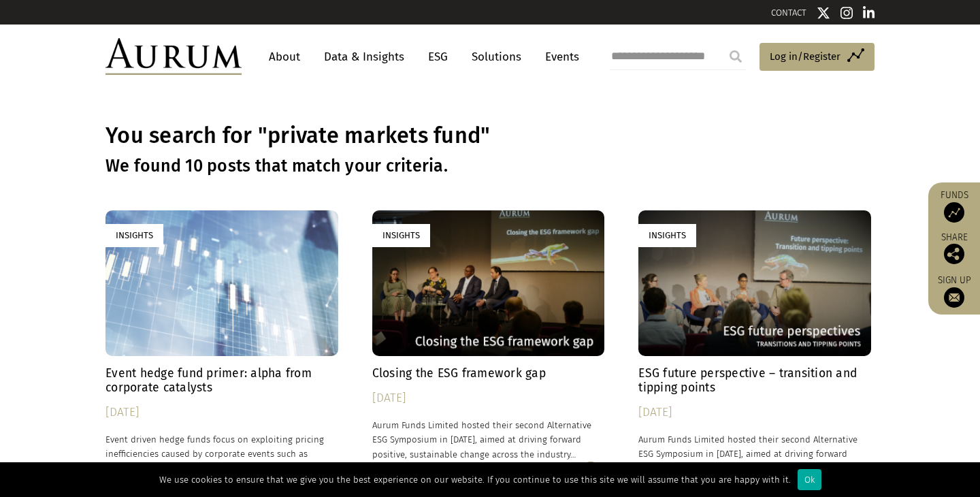 The image size is (980, 497). What do you see at coordinates (954, 248) in the screenshot?
I see `div: Share` at bounding box center [954, 248].